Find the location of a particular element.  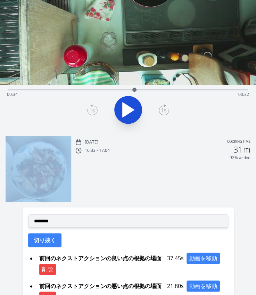

span: 00:34 is located at coordinates (12, 94).